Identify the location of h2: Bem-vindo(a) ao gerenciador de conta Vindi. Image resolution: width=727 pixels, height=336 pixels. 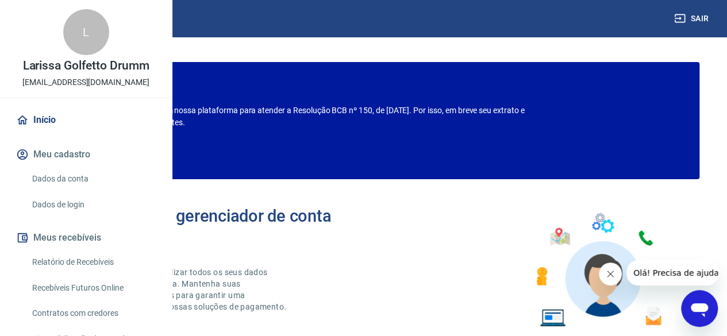
(207, 225).